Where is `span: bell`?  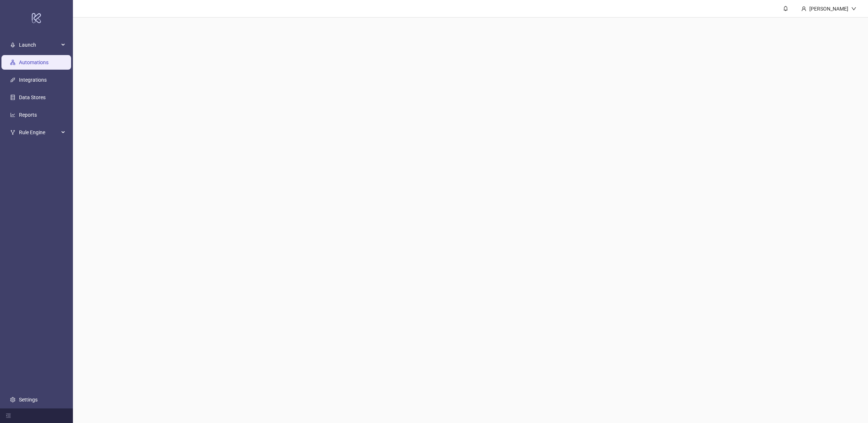 span: bell is located at coordinates (786, 9).